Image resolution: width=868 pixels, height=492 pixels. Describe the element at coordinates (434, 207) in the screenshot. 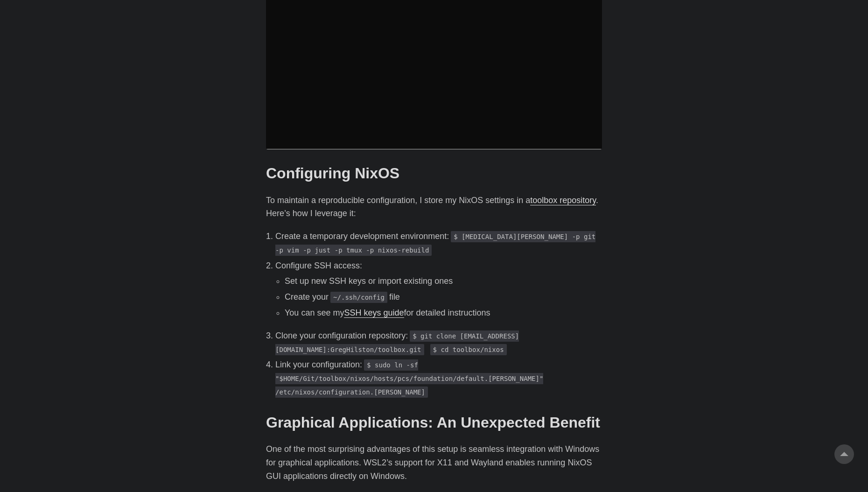

I see `p: To maintain a reproducible configuration, I store my NixOS settings in a . Here’s how I leverage it:` at that location.